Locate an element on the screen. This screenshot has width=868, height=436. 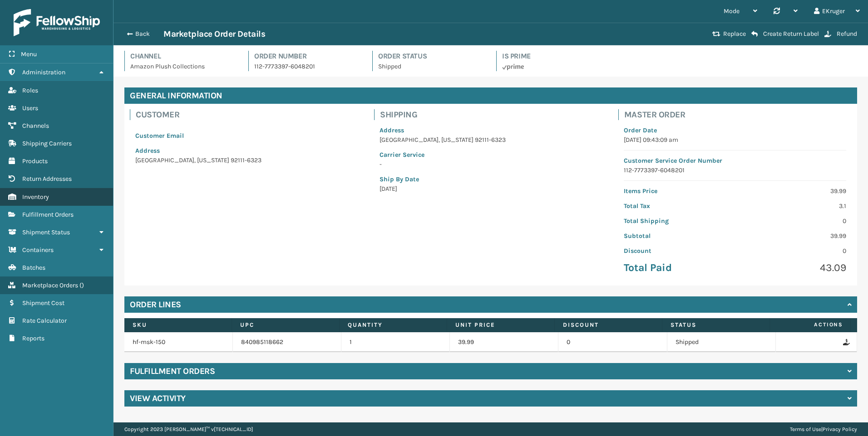
h4: View Activity is located at coordinates (157, 399).